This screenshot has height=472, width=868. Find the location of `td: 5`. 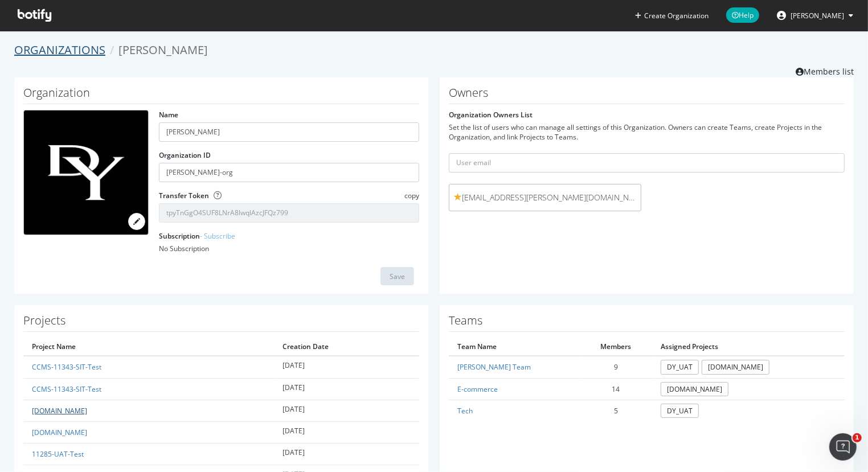

td: 5 is located at coordinates (616, 410).